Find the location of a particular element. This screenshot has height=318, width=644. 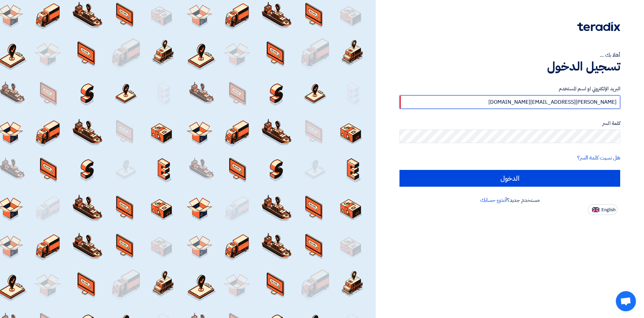

button: English is located at coordinates (602, 210).